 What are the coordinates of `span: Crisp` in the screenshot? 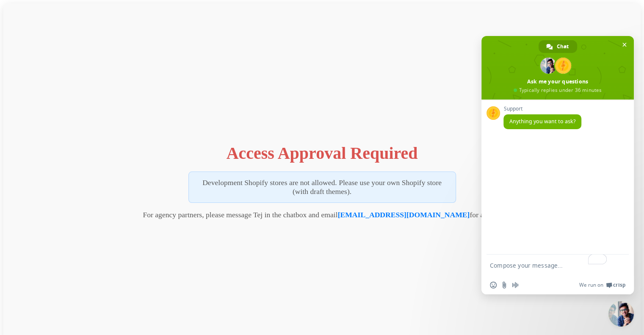 It's located at (619, 285).